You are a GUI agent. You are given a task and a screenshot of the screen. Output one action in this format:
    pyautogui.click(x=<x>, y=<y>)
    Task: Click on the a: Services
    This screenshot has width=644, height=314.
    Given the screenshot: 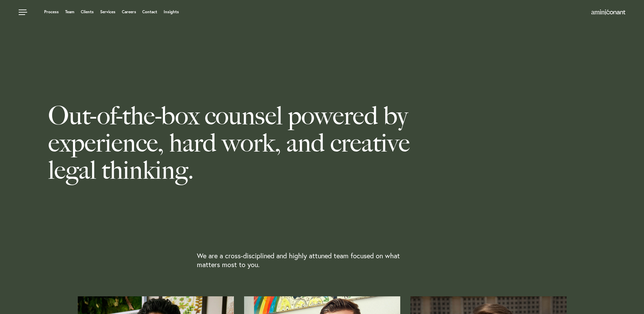 What is the action you would take?
    pyautogui.click(x=108, y=12)
    